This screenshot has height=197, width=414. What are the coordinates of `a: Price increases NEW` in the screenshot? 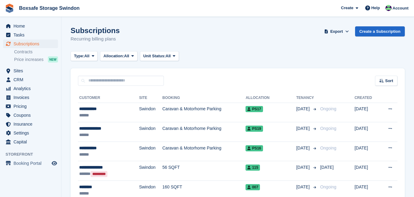 It's located at (36, 59).